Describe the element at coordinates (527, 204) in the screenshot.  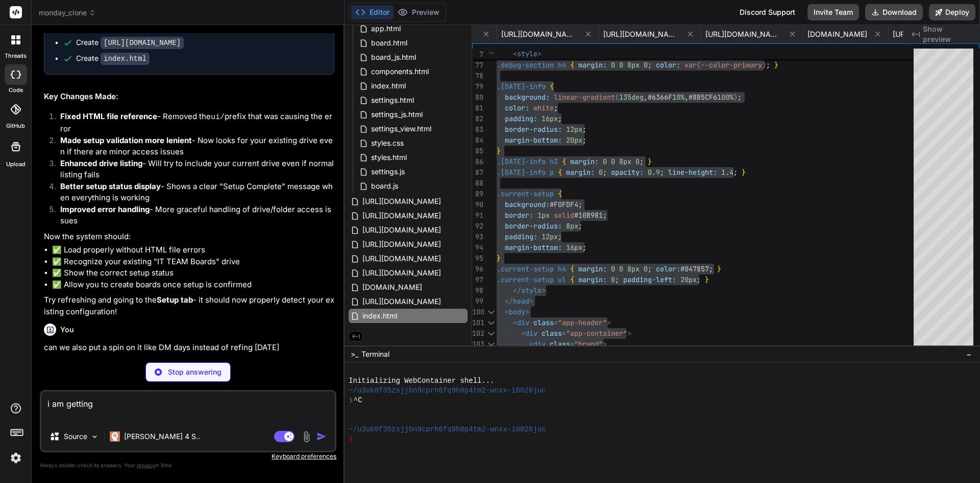
I see `span: background:` at that location.